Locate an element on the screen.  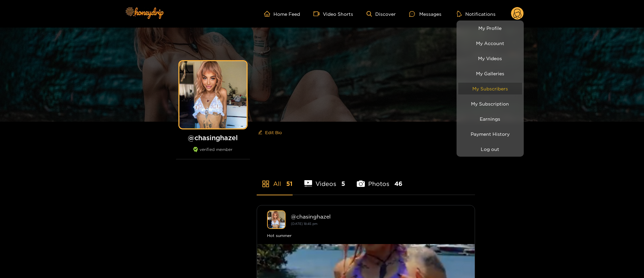
a: My Account is located at coordinates (490, 43).